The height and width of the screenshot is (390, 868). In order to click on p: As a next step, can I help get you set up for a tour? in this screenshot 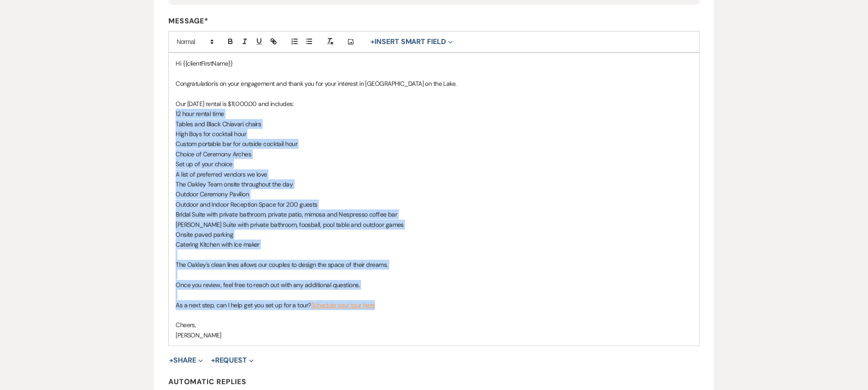, I will do `click(434, 306)`.